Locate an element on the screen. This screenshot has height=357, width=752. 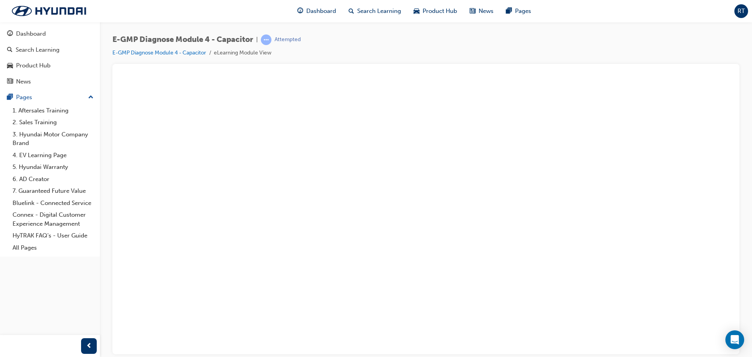
a: 5. Hyundai Warranty is located at coordinates (53, 167).